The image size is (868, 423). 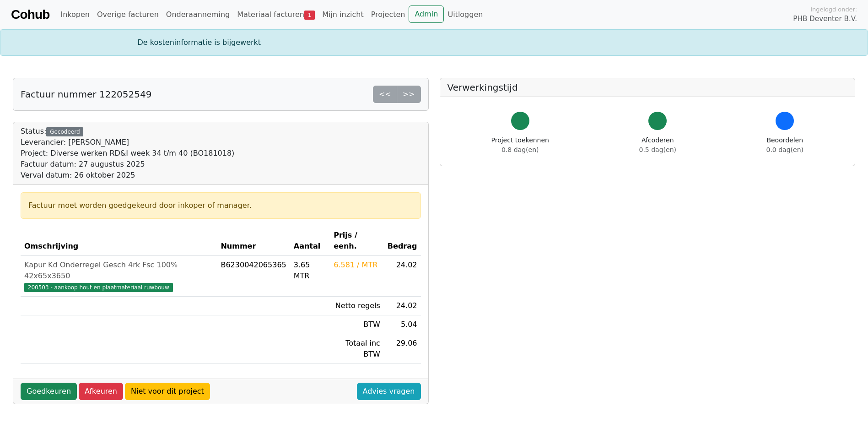 I want to click on a: Advies vragen, so click(x=389, y=391).